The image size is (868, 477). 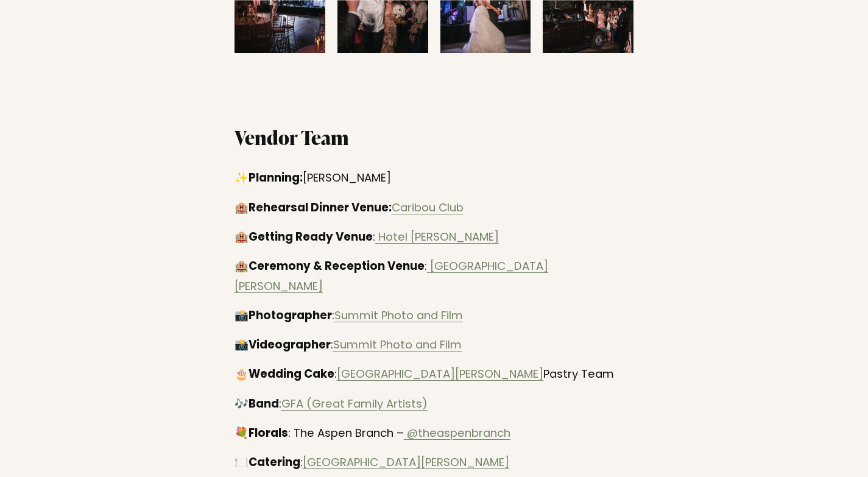 I want to click on p: 💐 : The Aspen Branch –, so click(x=434, y=434).